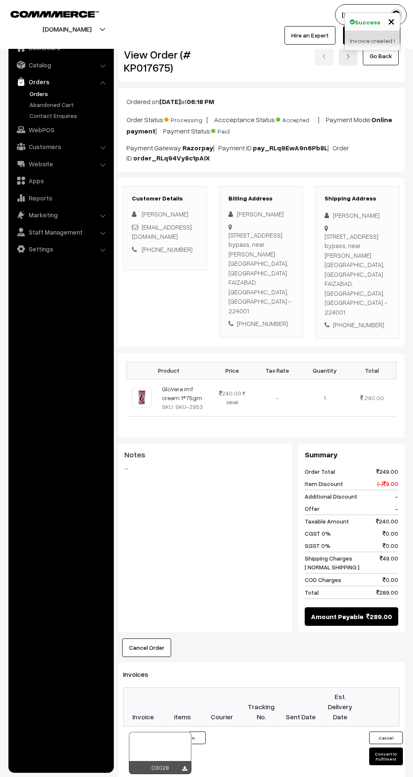 This screenshot has width=413, height=777. Describe the element at coordinates (69, 115) in the screenshot. I see `a: Contact Enquires` at that location.